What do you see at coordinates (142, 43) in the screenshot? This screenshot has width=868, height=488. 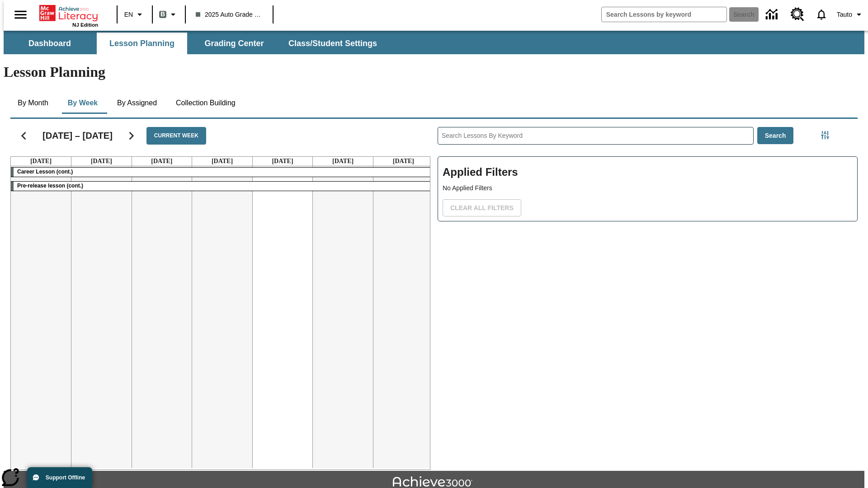 I see `button: Lesson Planning` at bounding box center [142, 43].